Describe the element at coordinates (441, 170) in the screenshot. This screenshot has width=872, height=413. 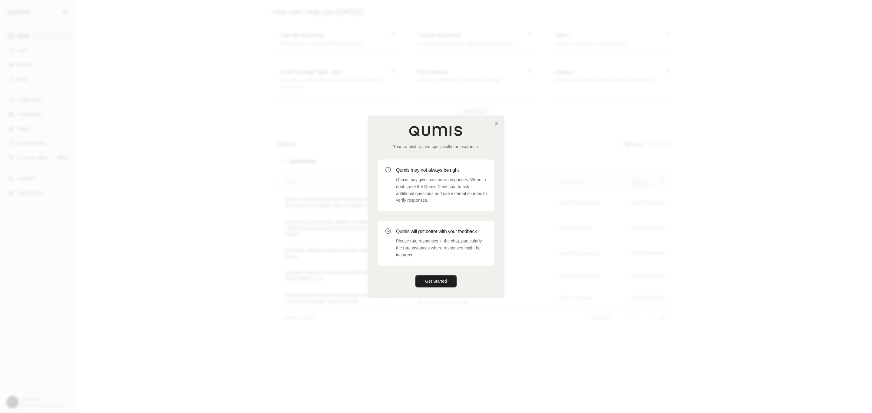
I see `h3: Qumis may not always be right` at that location.